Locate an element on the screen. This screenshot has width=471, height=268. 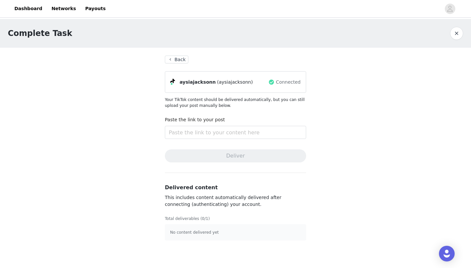
h1: Complete Task is located at coordinates (40, 33).